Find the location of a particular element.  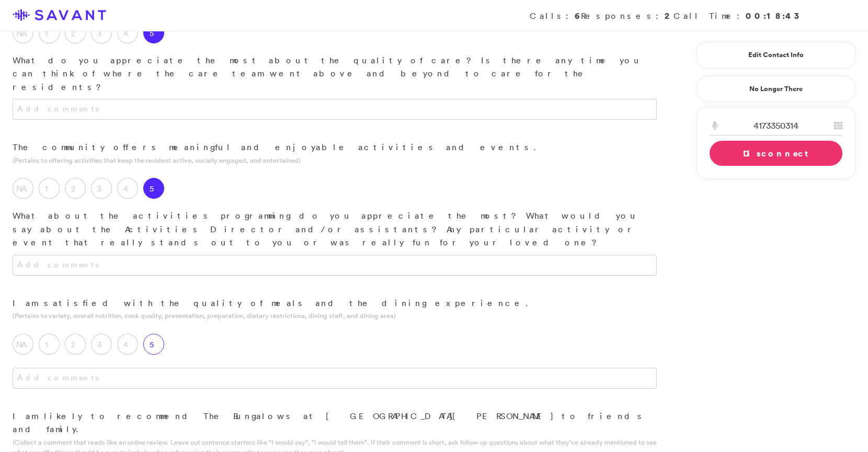

strong: 2 is located at coordinates (668, 15).